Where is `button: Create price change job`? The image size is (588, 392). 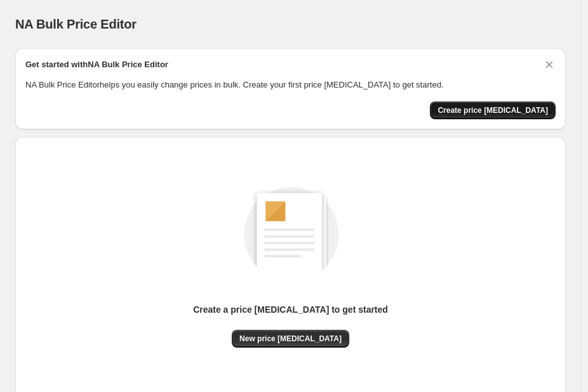 button: Create price change job is located at coordinates (493, 110).